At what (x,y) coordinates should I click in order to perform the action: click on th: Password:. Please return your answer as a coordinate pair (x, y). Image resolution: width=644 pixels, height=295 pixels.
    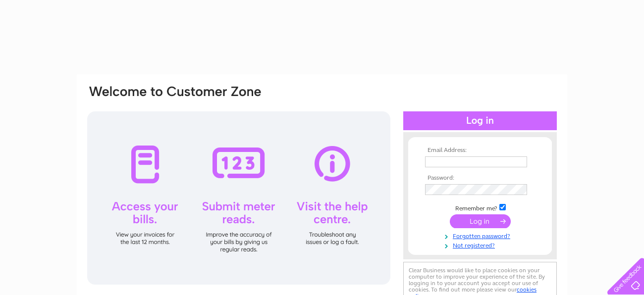
    Looking at the image, I should click on (480, 178).